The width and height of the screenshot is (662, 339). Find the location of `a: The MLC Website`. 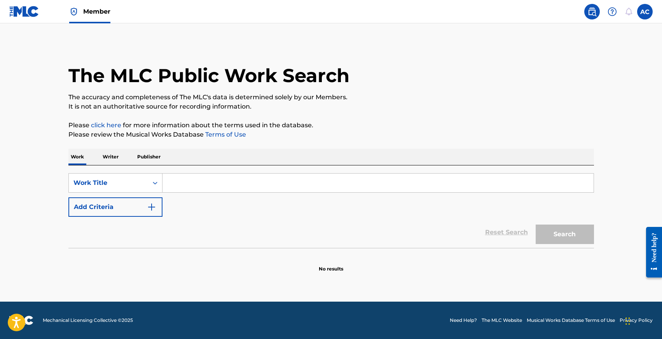

a: The MLC Website is located at coordinates (502, 320).